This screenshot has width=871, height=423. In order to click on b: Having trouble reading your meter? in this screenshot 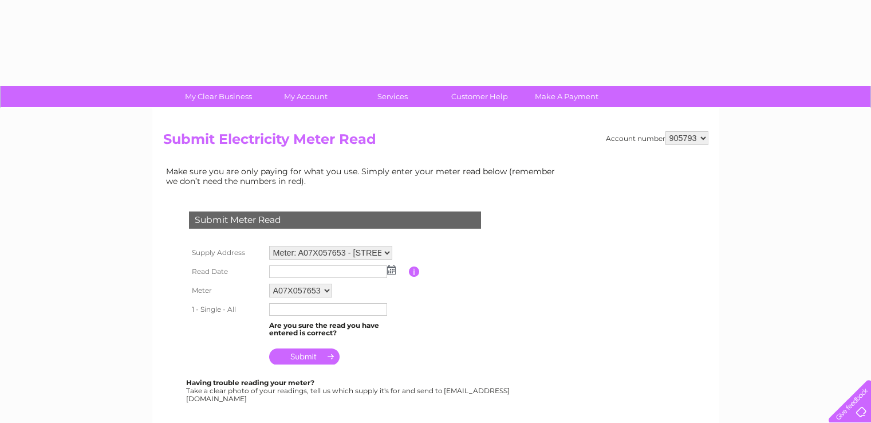, I will do `click(250, 382)`.